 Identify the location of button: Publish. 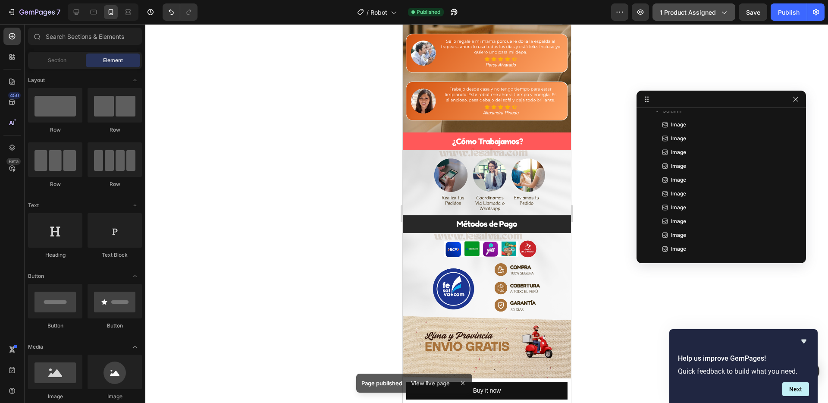
(788, 12).